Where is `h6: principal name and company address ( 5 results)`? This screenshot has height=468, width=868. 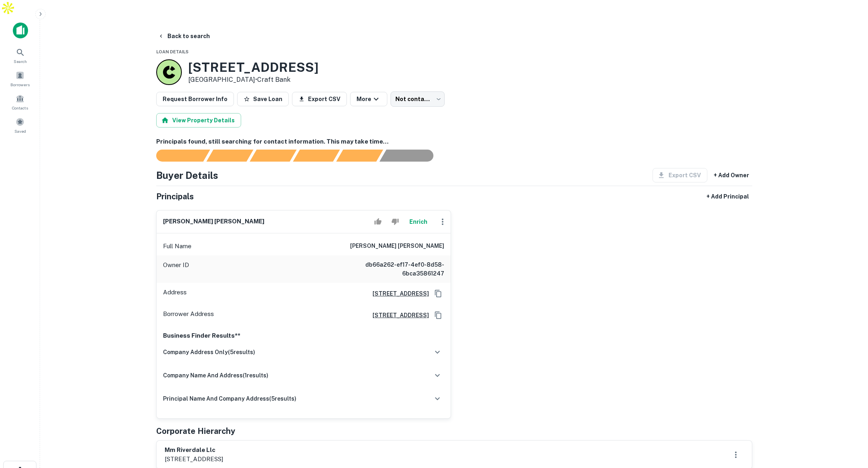 h6: principal name and company address ( 5 results) is located at coordinates (230, 398).